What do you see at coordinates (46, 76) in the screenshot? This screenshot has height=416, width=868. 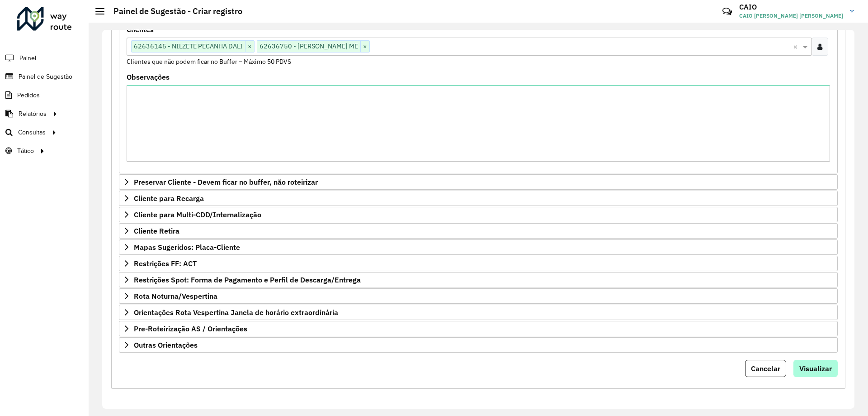 I see `span: Painel de Sugestão` at bounding box center [46, 76].